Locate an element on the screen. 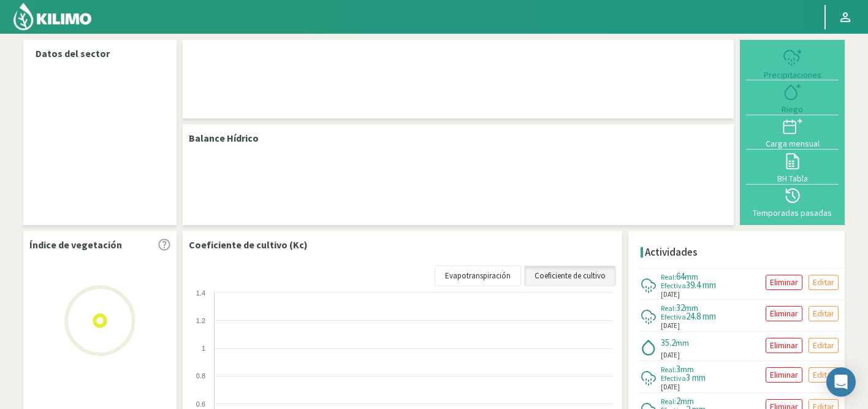  p: Coeficiente de cultivo (Kc) is located at coordinates (249, 245).